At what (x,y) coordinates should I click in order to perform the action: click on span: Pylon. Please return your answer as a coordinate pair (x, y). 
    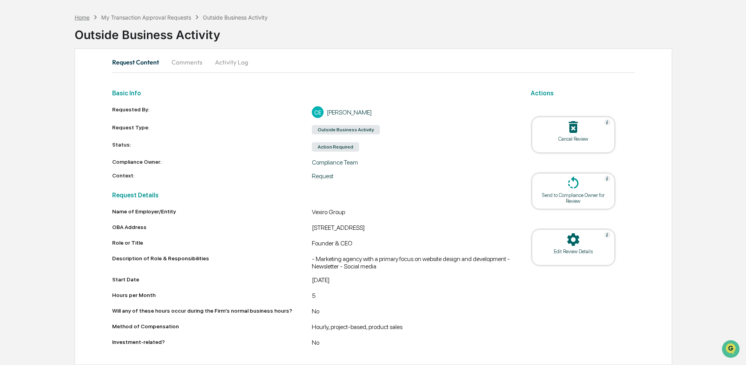
    Looking at the image, I should click on (86, 135).